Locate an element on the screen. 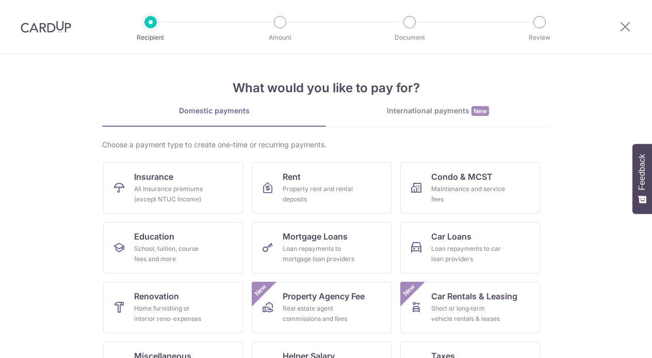 This screenshot has height=358, width=652. span: Rent is located at coordinates (291, 177).